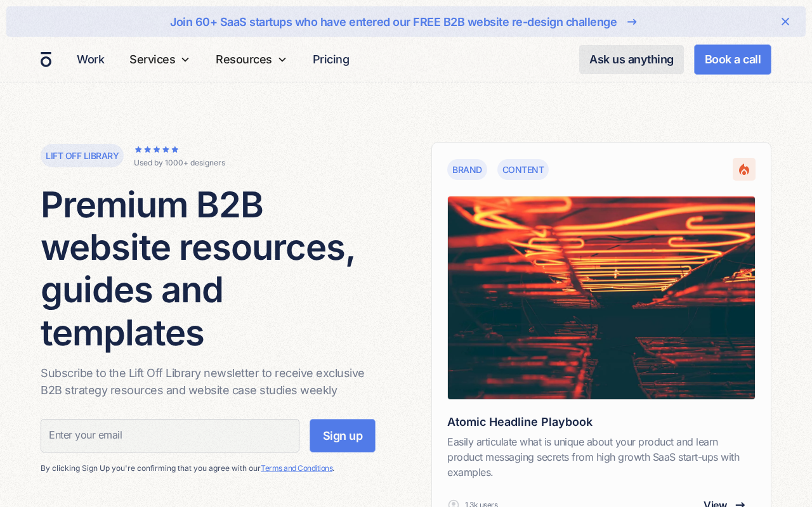  What do you see at coordinates (342, 436) in the screenshot?
I see `input: Sign up` at bounding box center [342, 436].